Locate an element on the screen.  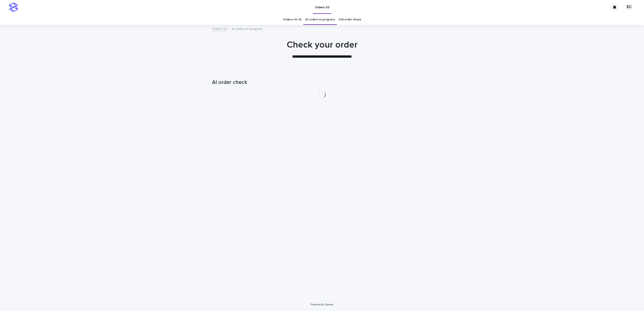
div: EC is located at coordinates (629, 7).